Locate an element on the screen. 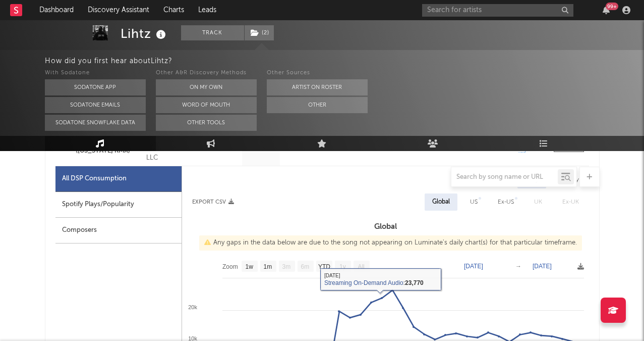 The width and height of the screenshot is (644, 341). button: Sodatone Emails is located at coordinates (95, 105).